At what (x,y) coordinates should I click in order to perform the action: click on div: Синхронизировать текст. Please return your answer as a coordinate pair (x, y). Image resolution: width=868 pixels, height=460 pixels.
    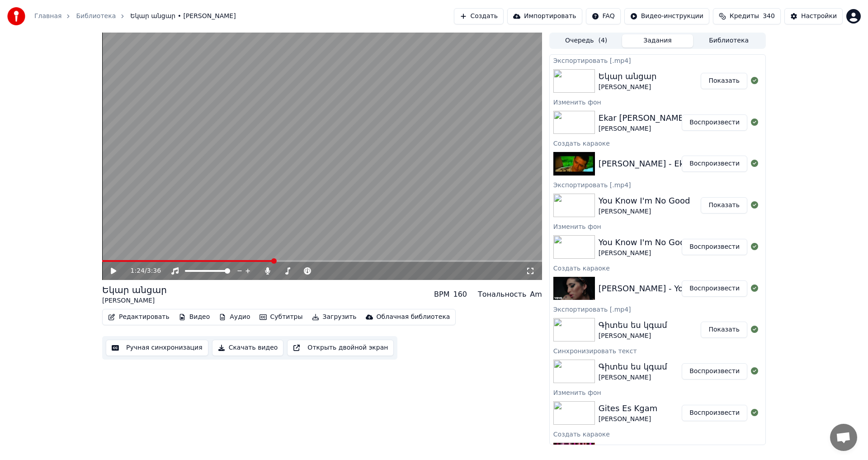
    Looking at the image, I should click on (657, 351).